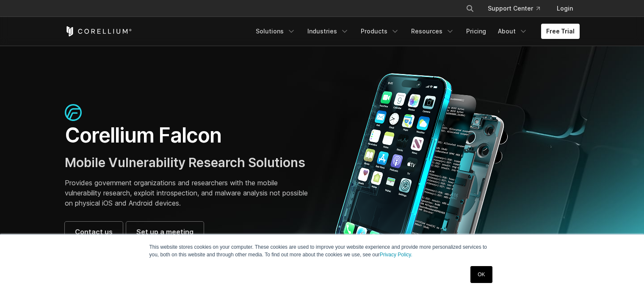 The height and width of the screenshot is (294, 644). I want to click on a: Corellium Home, so click(98, 31).